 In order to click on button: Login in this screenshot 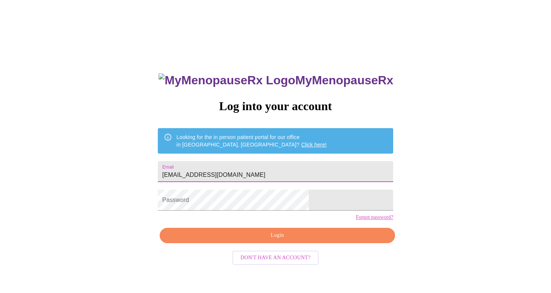, I will do `click(277, 235)`.